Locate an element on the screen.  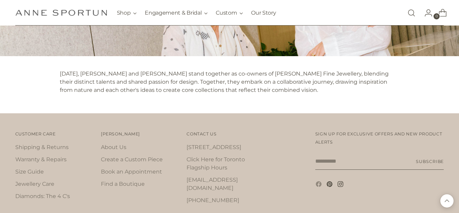
a: About Us is located at coordinates (113, 147).